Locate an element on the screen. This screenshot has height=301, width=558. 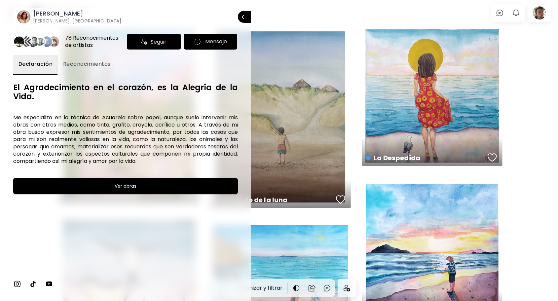
span: Seguir is located at coordinates (159, 42).